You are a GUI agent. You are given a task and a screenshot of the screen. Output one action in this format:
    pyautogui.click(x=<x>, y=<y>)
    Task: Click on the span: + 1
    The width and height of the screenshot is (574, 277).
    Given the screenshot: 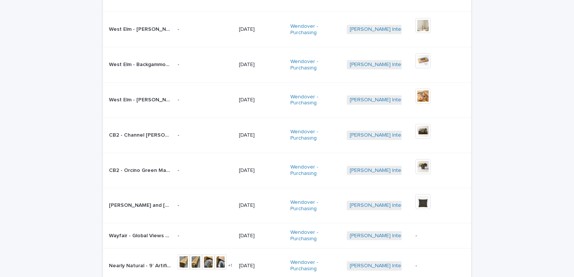 What is the action you would take?
    pyautogui.click(x=230, y=266)
    